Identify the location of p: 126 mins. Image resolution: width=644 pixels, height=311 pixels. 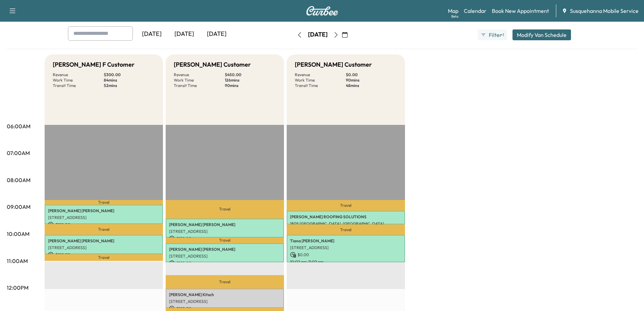
(250, 80).